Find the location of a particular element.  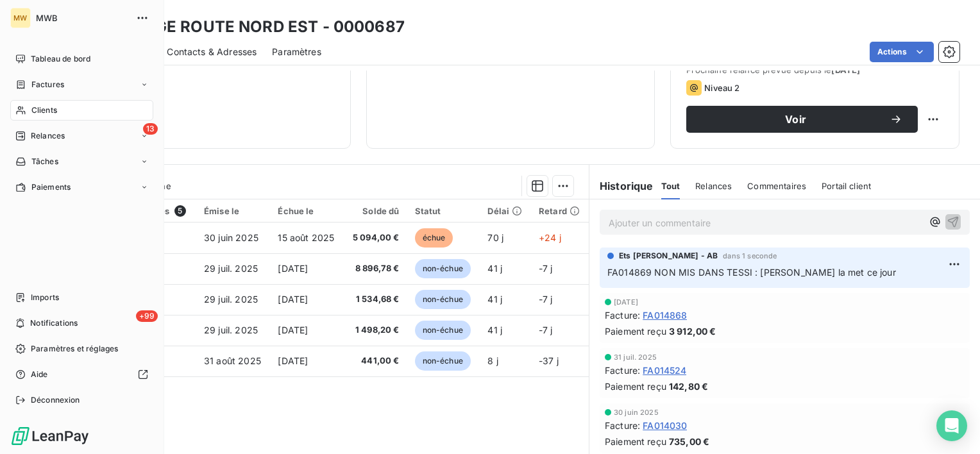

h6: Historique is located at coordinates (622, 186).